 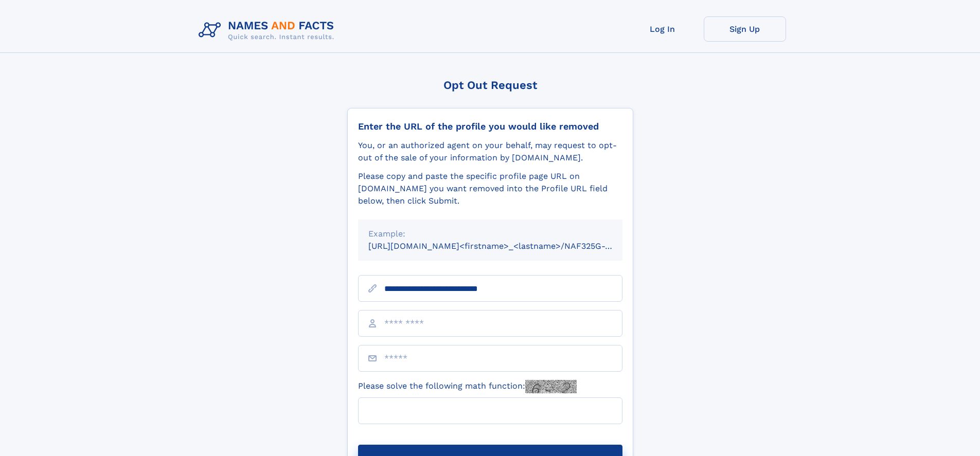 I want to click on div: You, or an authorized agent on your behalf, may request to opt-out of the sale of your informatio..., so click(x=490, y=152).